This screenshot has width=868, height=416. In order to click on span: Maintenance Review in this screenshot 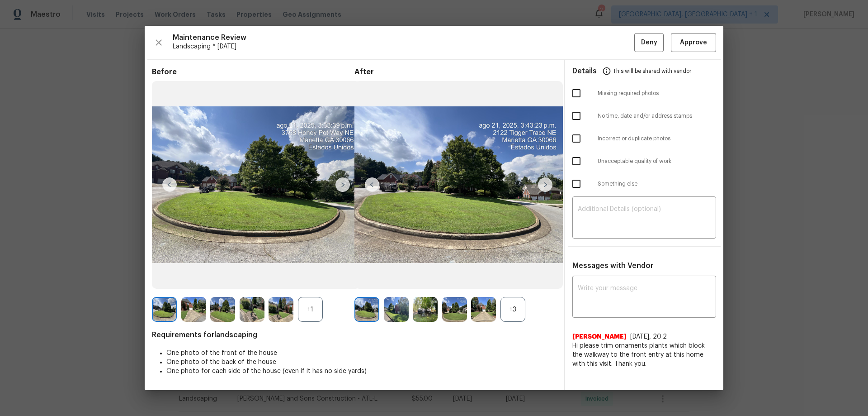, I will do `click(403, 37)`.